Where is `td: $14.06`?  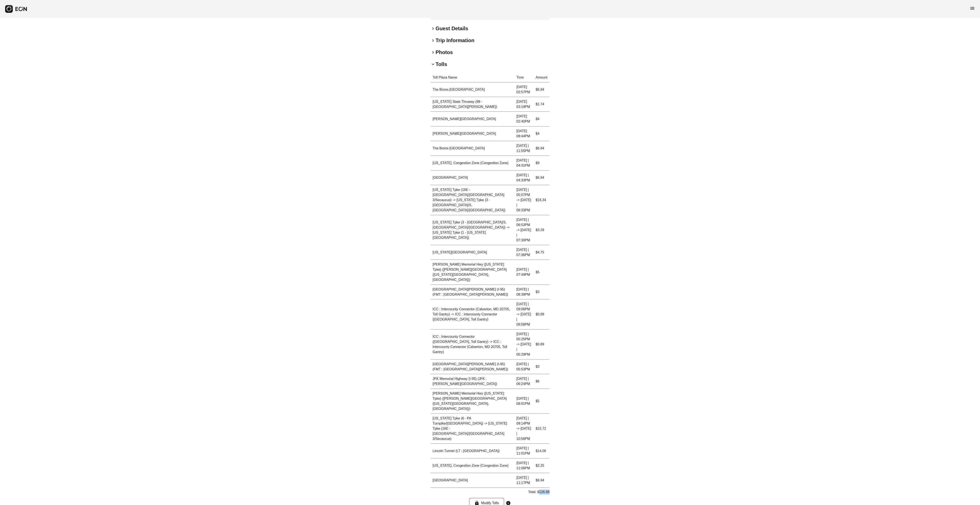
td: $14.06 is located at coordinates (542, 450).